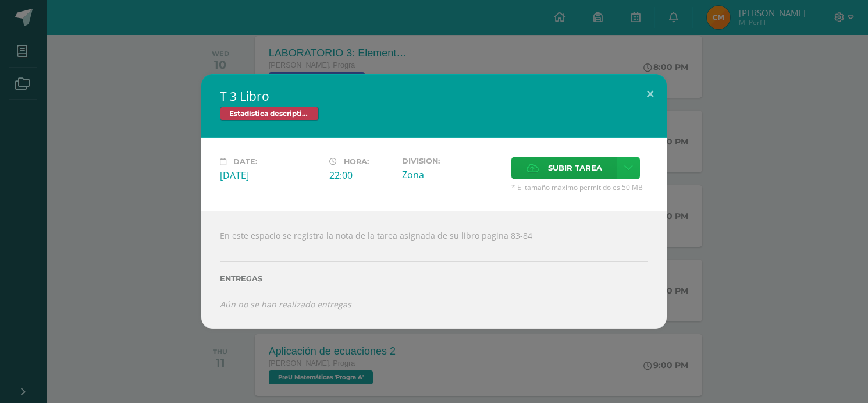  Describe the element at coordinates (270, 113) in the screenshot. I see `span: Estadística descriptiva` at that location.